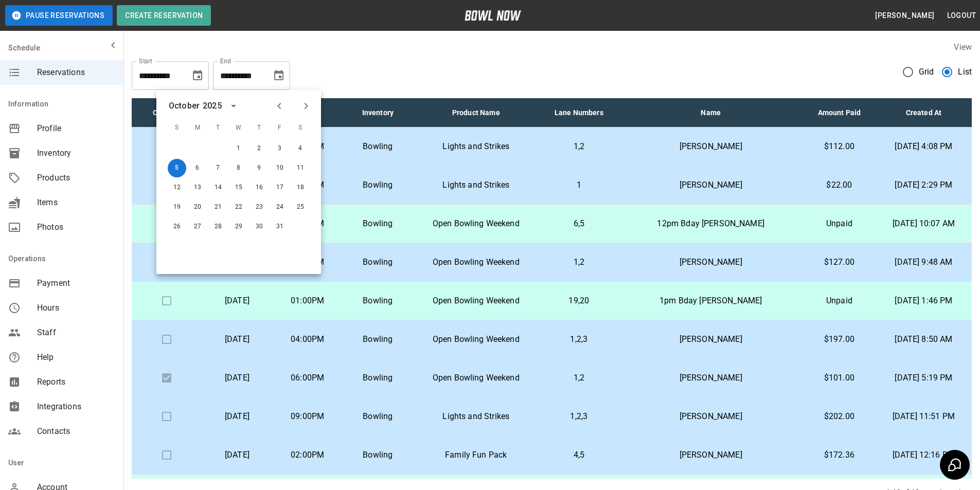  What do you see at coordinates (197, 187) in the screenshot?
I see `button: Oct 13, 2025` at bounding box center [197, 187].